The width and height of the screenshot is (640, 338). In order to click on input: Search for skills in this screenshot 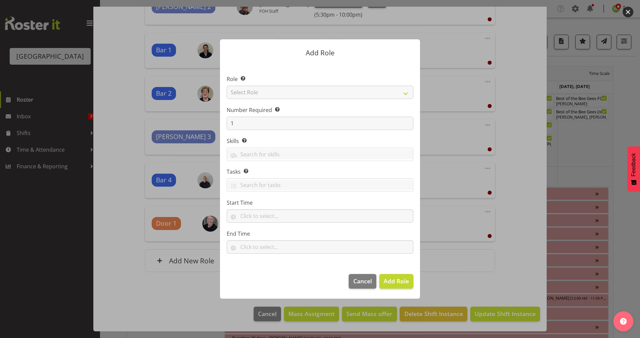, I will do `click(320, 154)`.